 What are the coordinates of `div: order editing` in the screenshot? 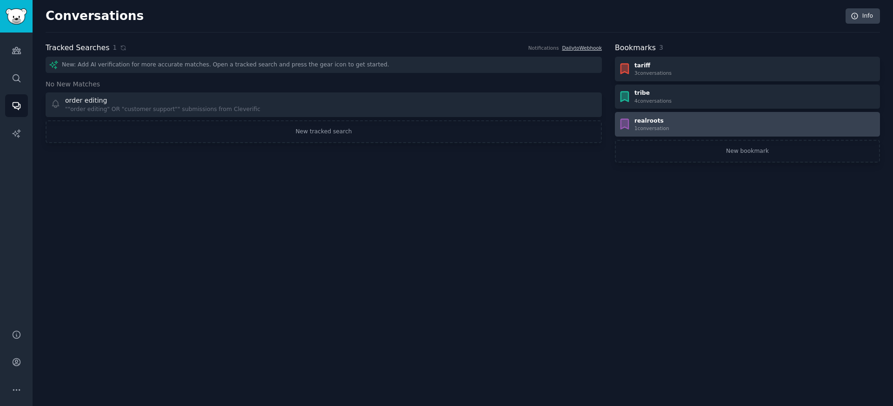 It's located at (86, 100).